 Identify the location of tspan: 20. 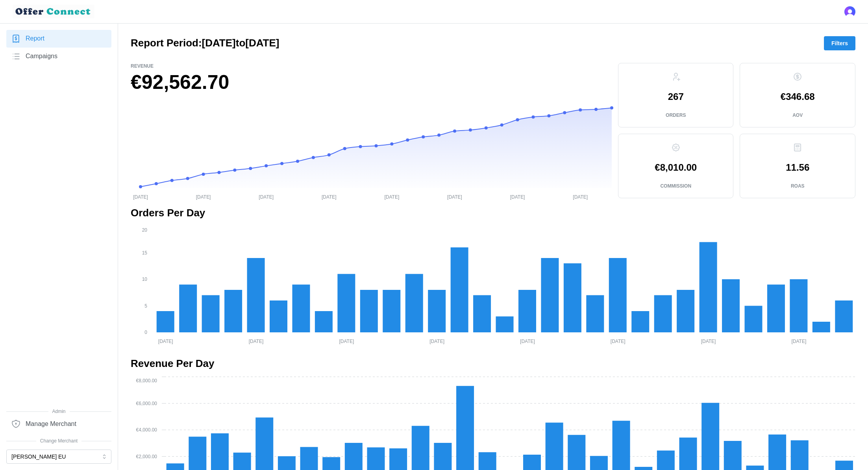
(145, 230).